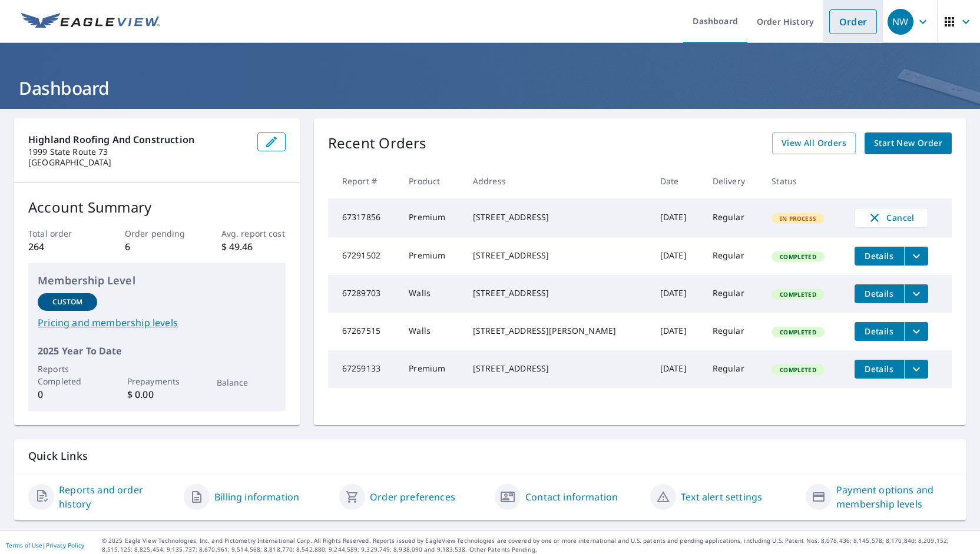  I want to click on p: Account Summary, so click(156, 208).